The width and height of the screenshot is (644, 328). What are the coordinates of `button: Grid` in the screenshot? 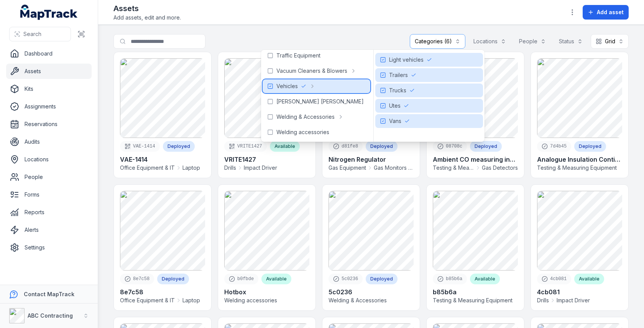 It's located at (609, 41).